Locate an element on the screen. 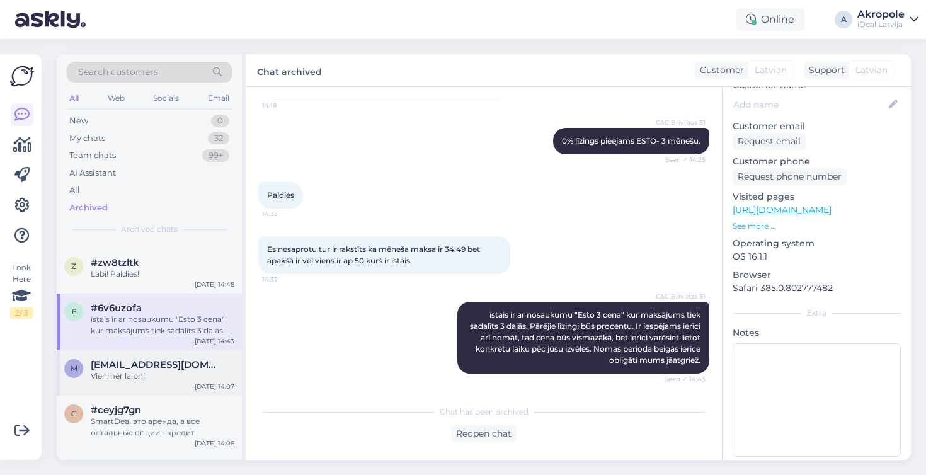  p: See more ... is located at coordinates (816, 226).